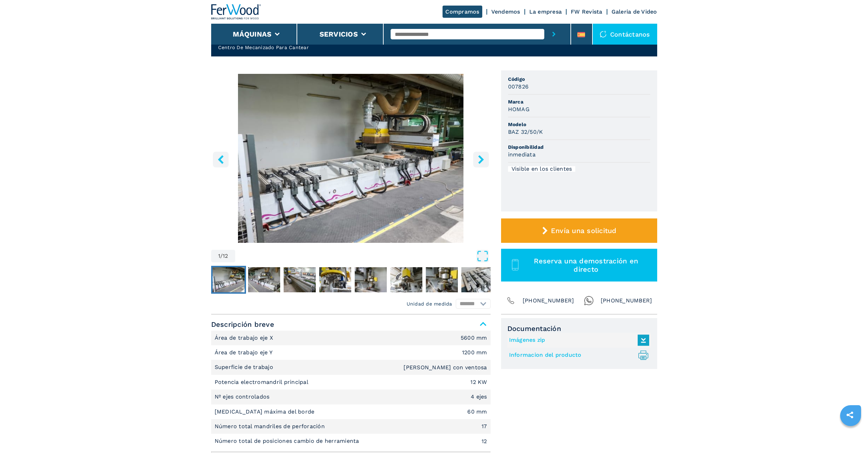 This screenshot has width=868, height=455. I want to click on p: Nº ejes controlados, so click(243, 397).